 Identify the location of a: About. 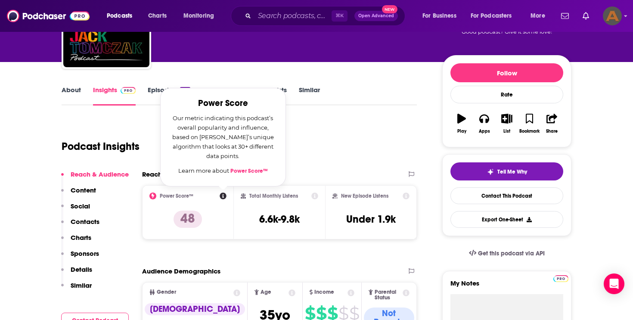
(71, 96).